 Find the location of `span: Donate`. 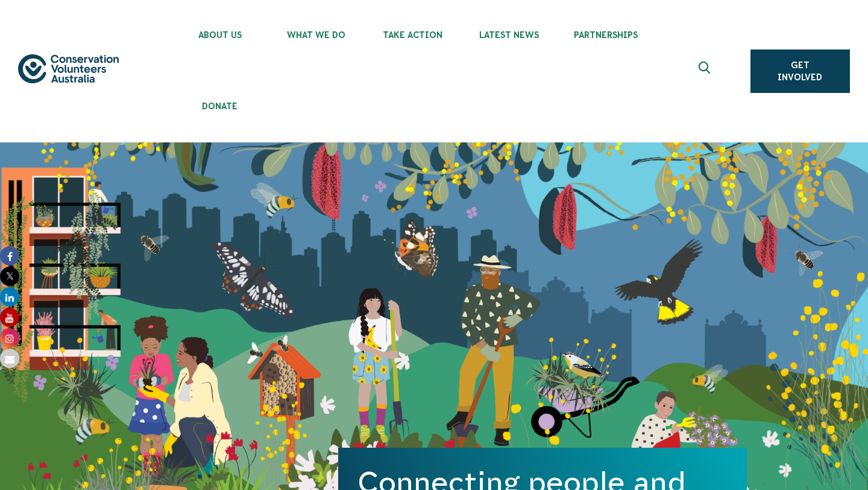

span: Donate is located at coordinates (220, 106).